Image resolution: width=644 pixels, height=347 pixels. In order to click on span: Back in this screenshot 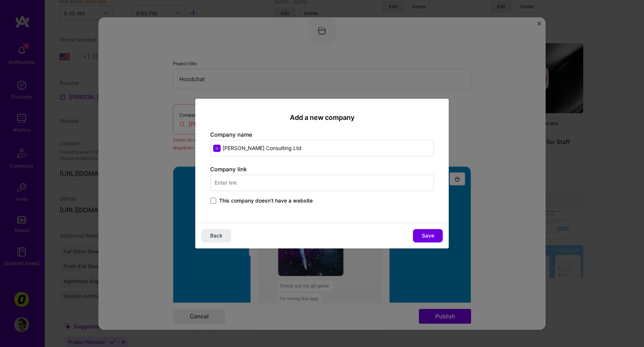, I will do `click(216, 236)`.